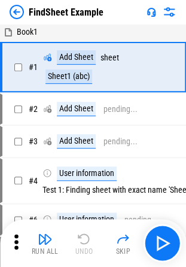 The height and width of the screenshot is (267, 186). I want to click on span: # 6, so click(33, 220).